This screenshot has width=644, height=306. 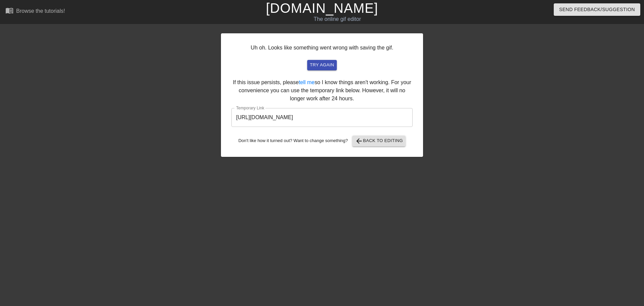 I want to click on div: Browse the tutorials!, so click(x=40, y=11).